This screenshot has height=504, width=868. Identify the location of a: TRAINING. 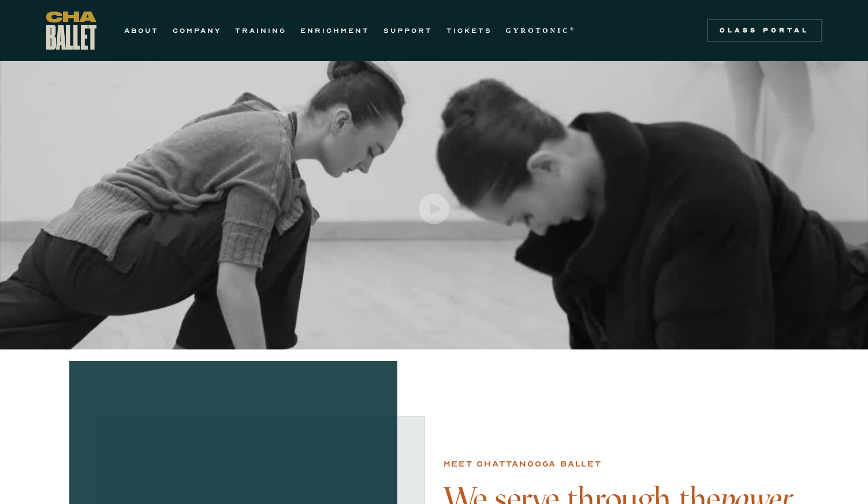
(260, 30).